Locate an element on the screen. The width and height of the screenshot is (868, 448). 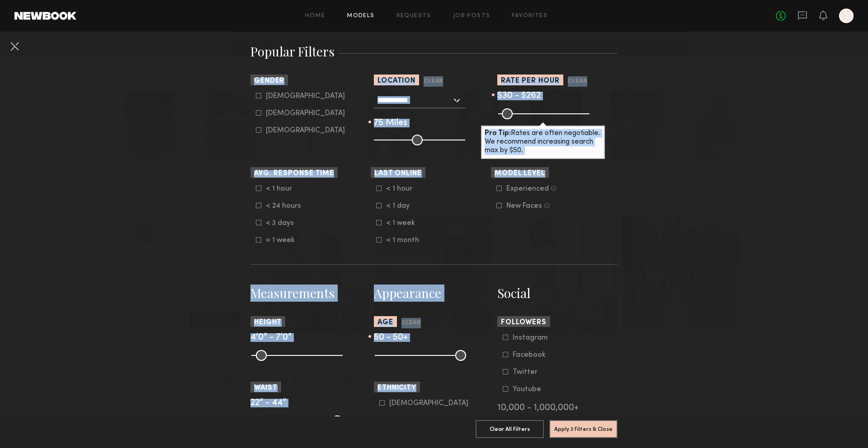
a: Home is located at coordinates (315, 16).